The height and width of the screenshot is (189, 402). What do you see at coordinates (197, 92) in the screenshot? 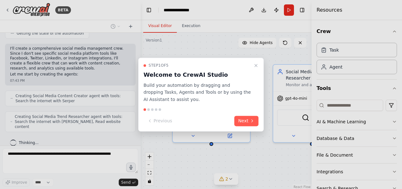
I see `p: Build your automation by dragging and dropping Tasks, Agents and Tools or by using the AI Assista...` at bounding box center [197, 92].